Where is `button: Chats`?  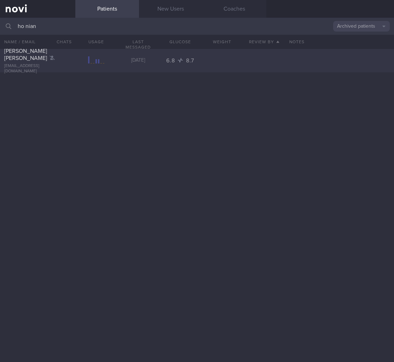
button: Chats is located at coordinates (61, 42).